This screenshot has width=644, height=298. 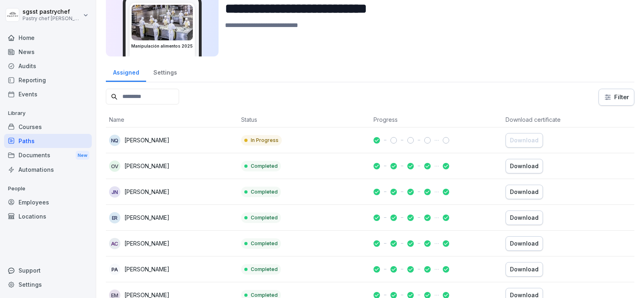 I want to click on div: Assigned, so click(x=126, y=71).